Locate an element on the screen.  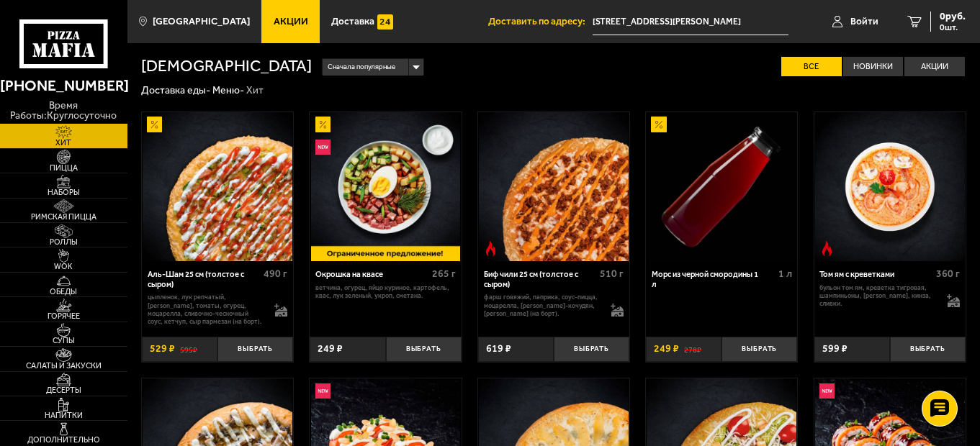
img: 15daf4d41897b9f0e9f617042186c801.svg is located at coordinates (384, 21).